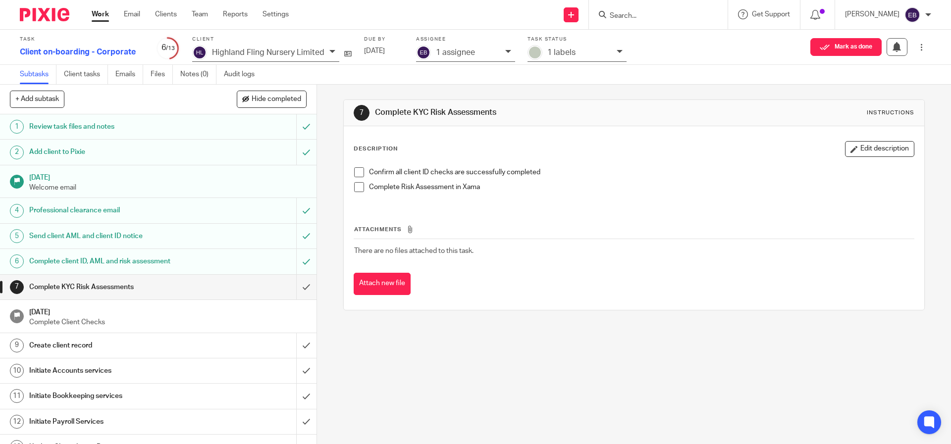  What do you see at coordinates (276, 100) in the screenshot?
I see `span: Hide completed` at bounding box center [276, 100].